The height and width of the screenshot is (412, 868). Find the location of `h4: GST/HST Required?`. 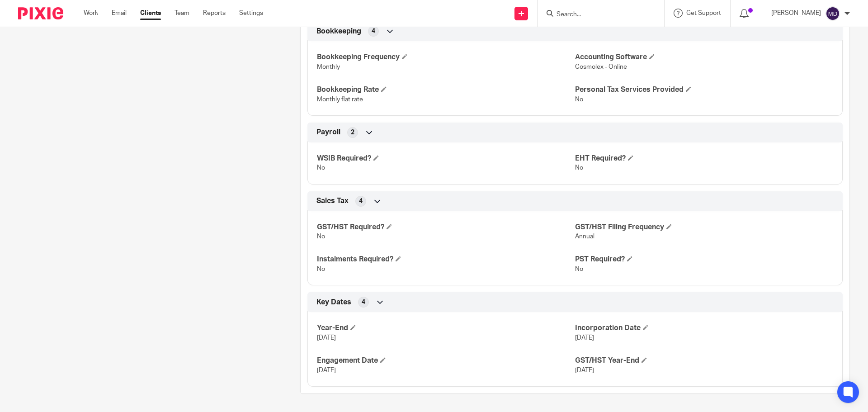

h4: GST/HST Required? is located at coordinates (446, 226).